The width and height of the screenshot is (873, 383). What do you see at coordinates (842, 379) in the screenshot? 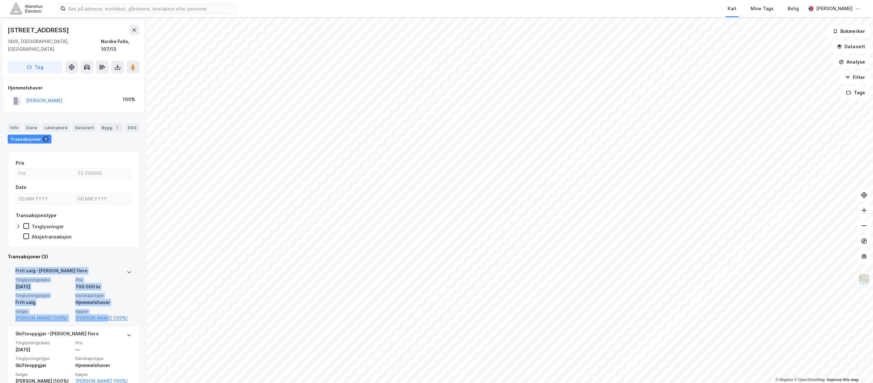
I see `a: Improve this map` at bounding box center [842, 379].